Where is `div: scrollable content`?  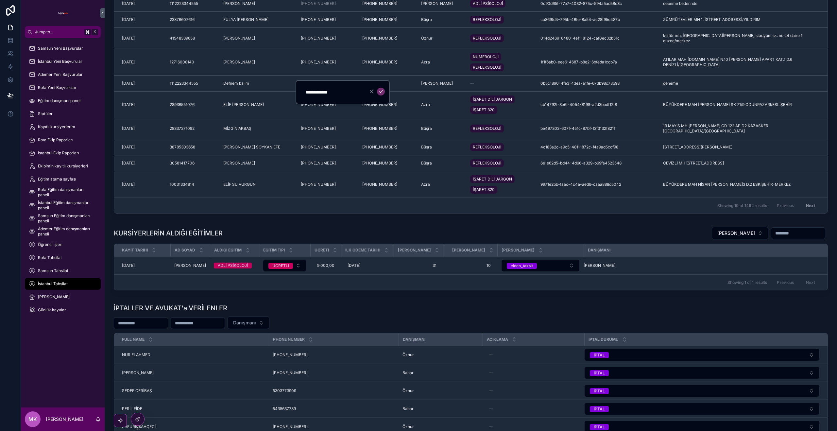
div: scrollable content is located at coordinates (63, 181).